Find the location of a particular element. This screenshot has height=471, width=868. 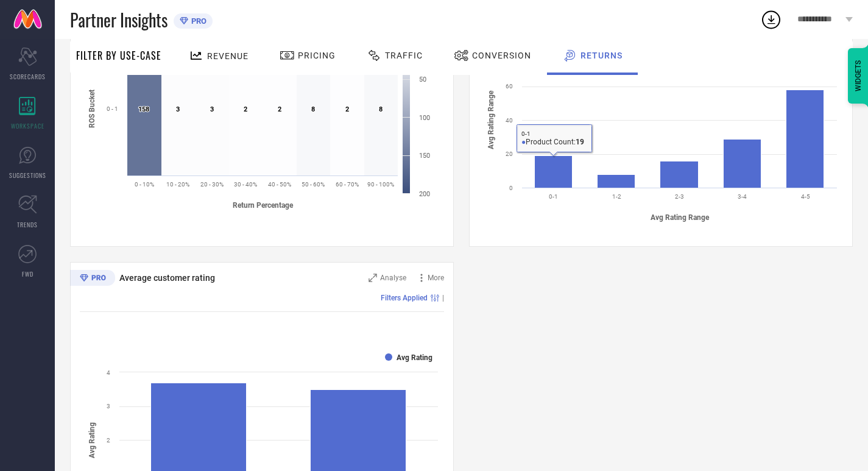

tspan: Return Percentage is located at coordinates (263, 205).